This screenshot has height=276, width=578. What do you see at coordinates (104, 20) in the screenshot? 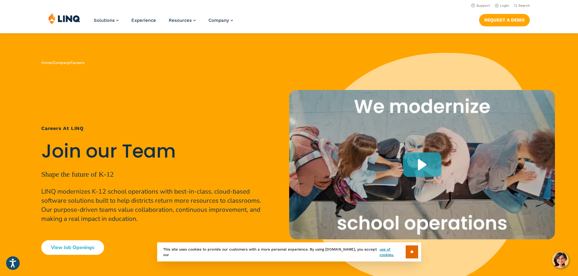
I see `span: Solutions` at bounding box center [104, 20].